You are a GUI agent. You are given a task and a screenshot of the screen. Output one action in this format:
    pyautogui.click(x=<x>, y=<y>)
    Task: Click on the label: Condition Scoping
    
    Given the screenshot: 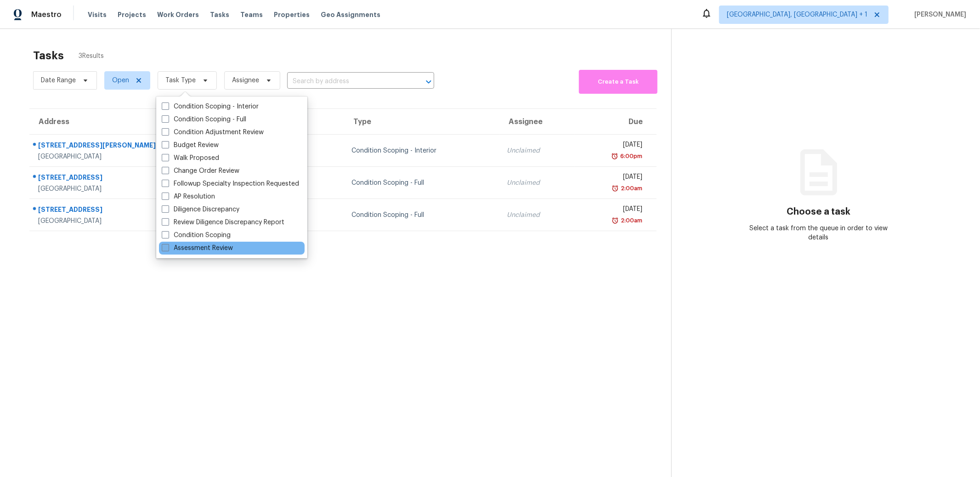 What is the action you would take?
    pyautogui.click(x=196, y=235)
    